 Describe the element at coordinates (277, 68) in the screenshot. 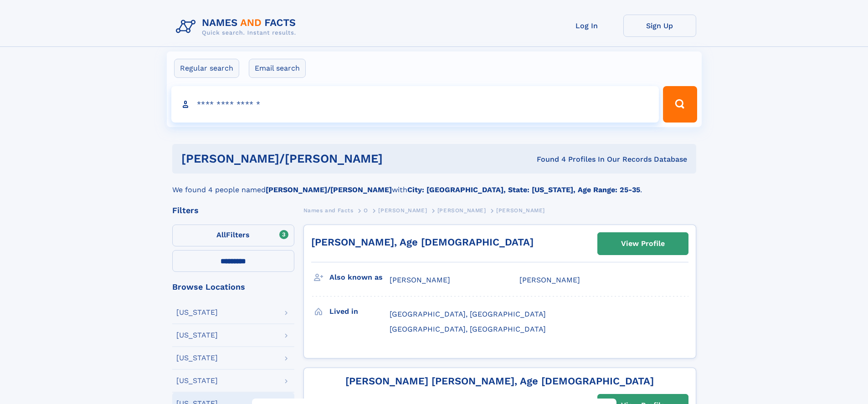

I see `label: Email search` at that location.